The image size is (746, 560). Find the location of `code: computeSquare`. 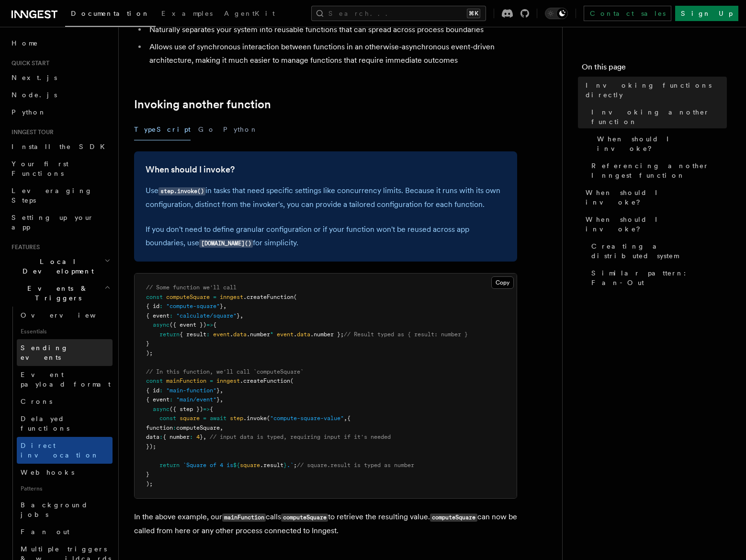

code: computeSquare is located at coordinates (454, 517).